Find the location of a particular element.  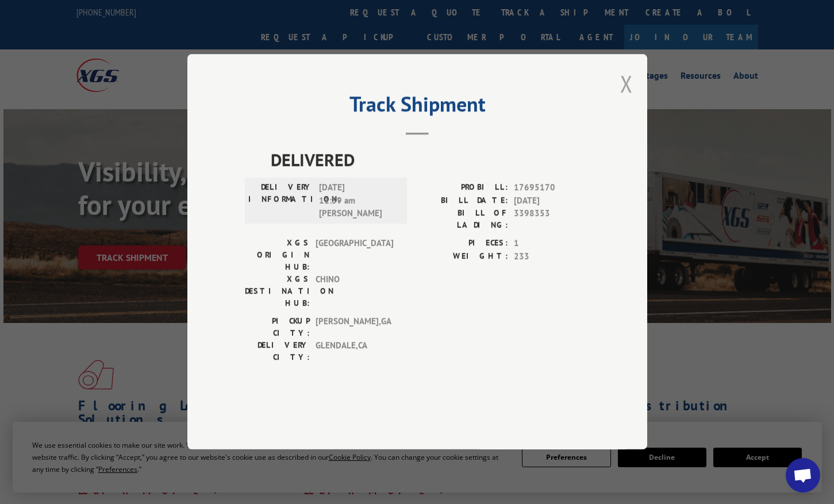

span: GLENDALE , CA is located at coordinates (354, 351).